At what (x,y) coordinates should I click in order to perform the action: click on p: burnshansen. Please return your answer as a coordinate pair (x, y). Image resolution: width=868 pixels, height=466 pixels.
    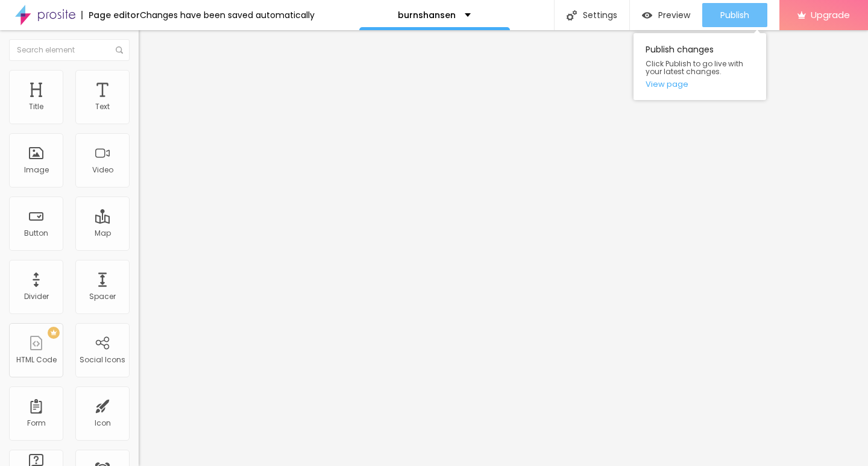
    Looking at the image, I should click on (427, 15).